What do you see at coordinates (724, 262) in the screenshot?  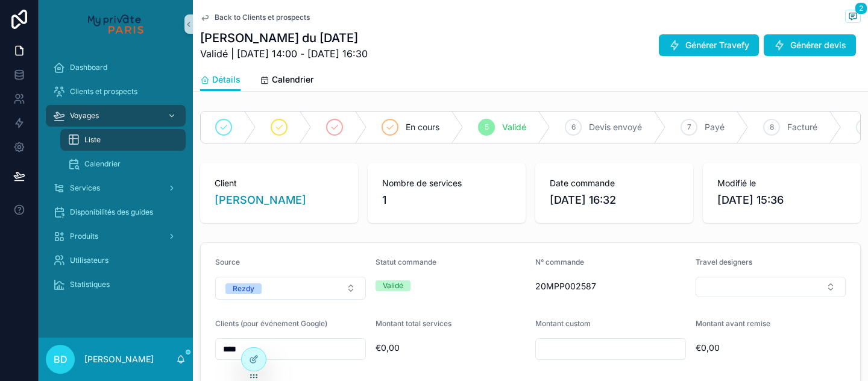 I see `span: Travel designers` at bounding box center [724, 262].